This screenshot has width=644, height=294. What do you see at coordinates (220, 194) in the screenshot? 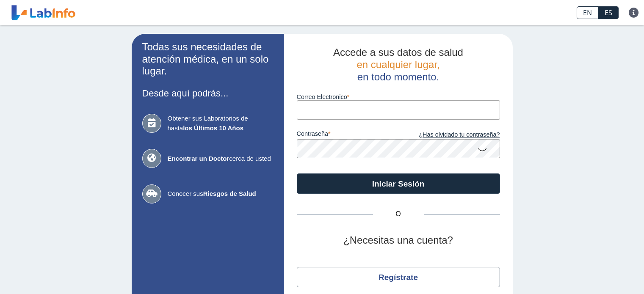
I see `span: Conocer sus` at bounding box center [220, 194].